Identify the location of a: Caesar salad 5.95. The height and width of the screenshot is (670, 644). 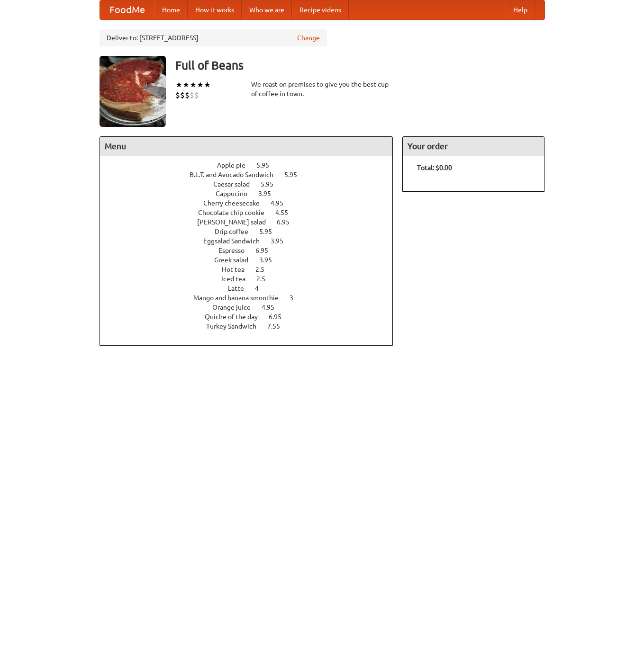
(253, 184).